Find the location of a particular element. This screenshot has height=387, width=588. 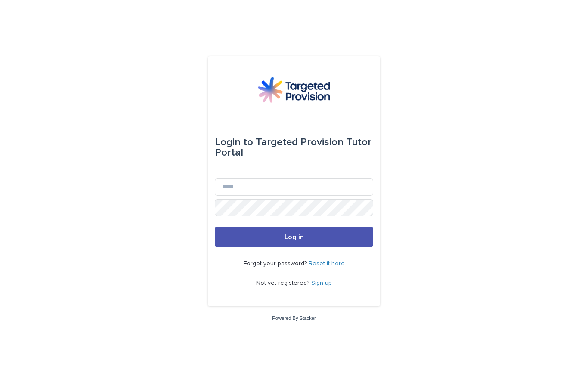

button: Log in is located at coordinates (294, 237).